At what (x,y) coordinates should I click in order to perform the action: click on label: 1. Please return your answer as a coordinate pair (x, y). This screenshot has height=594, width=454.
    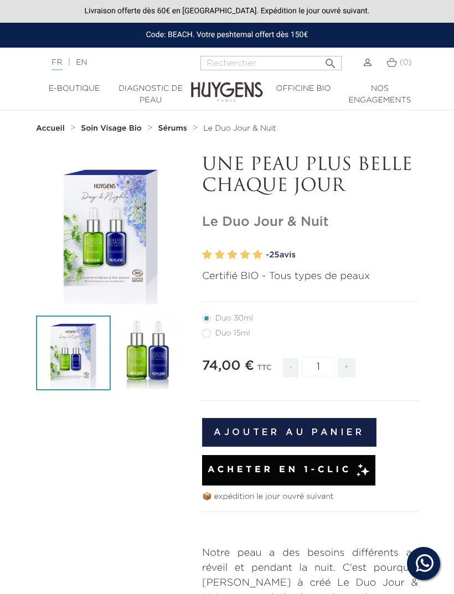
    Looking at the image, I should click on (207, 255).